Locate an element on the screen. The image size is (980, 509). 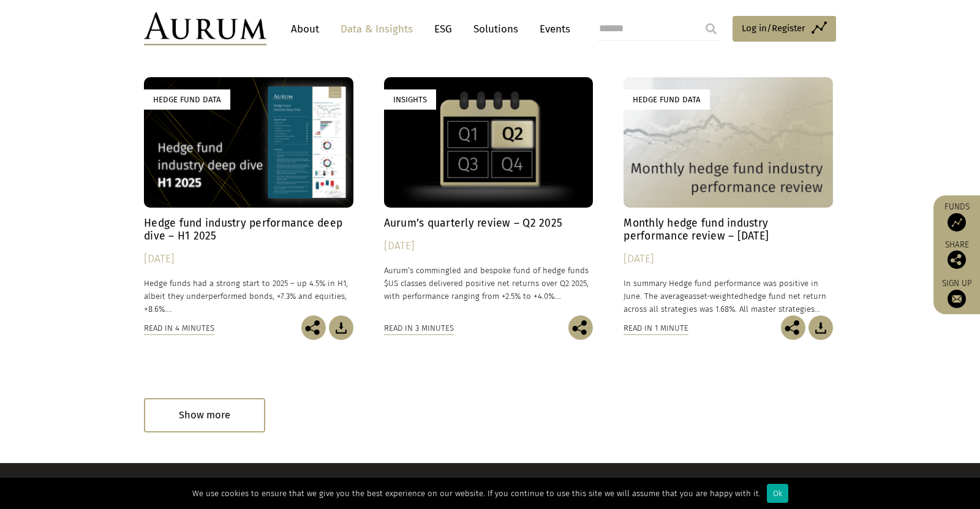
h4: Aurum’s quarterly review – Q2 2025 is located at coordinates (489, 222).